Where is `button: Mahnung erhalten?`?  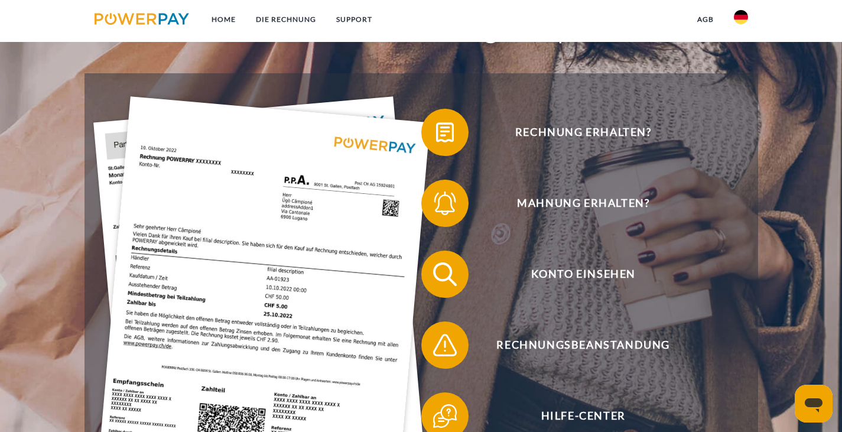 button: Mahnung erhalten? is located at coordinates (575, 203).